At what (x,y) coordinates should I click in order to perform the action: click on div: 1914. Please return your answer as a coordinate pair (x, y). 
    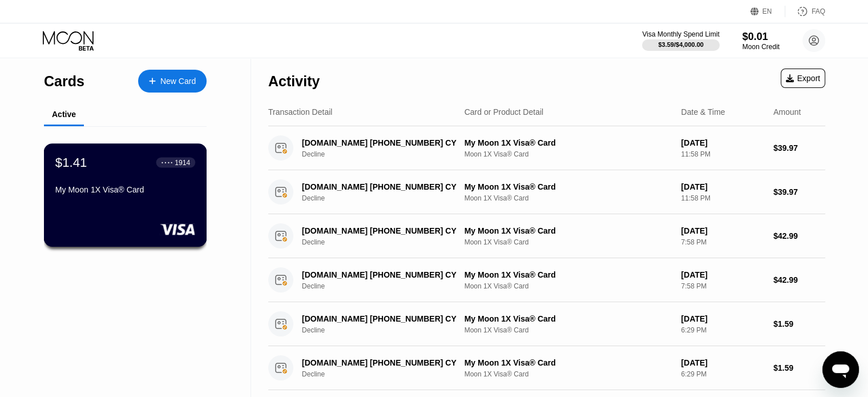
    Looking at the image, I should click on (182, 163).